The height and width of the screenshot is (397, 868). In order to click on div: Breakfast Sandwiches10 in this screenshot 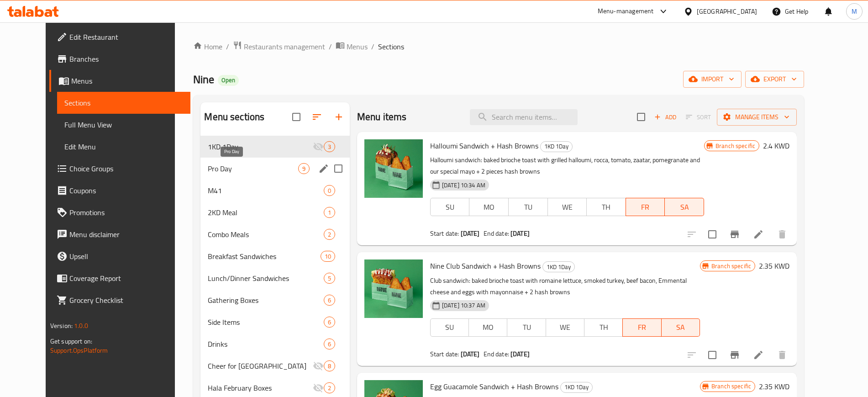, I will do `click(275, 256)`.